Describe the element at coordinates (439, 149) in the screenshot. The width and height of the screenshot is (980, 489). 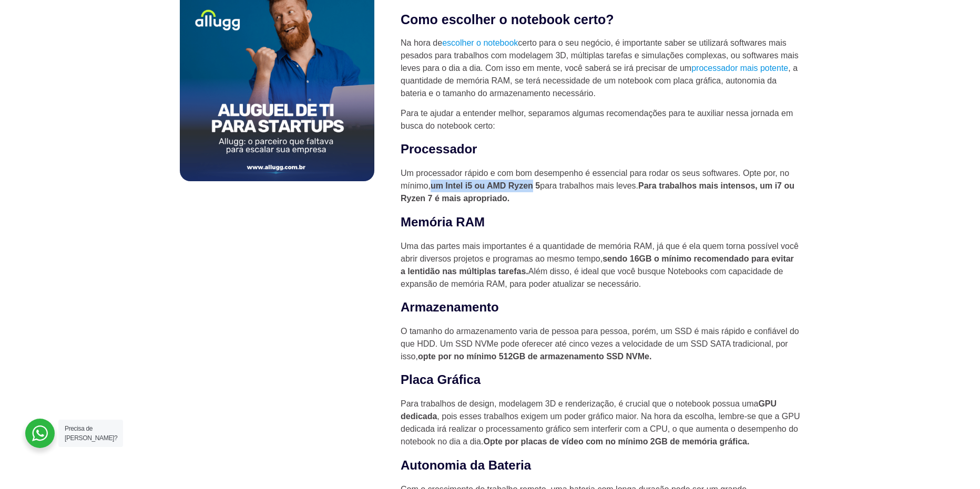
I see `strong: Processador` at that location.